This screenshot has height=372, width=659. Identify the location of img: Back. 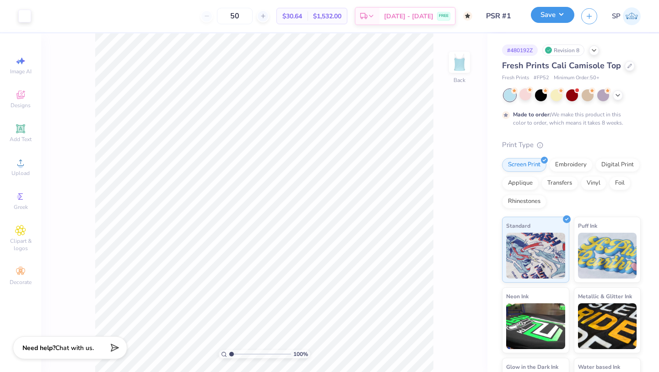
(460, 62).